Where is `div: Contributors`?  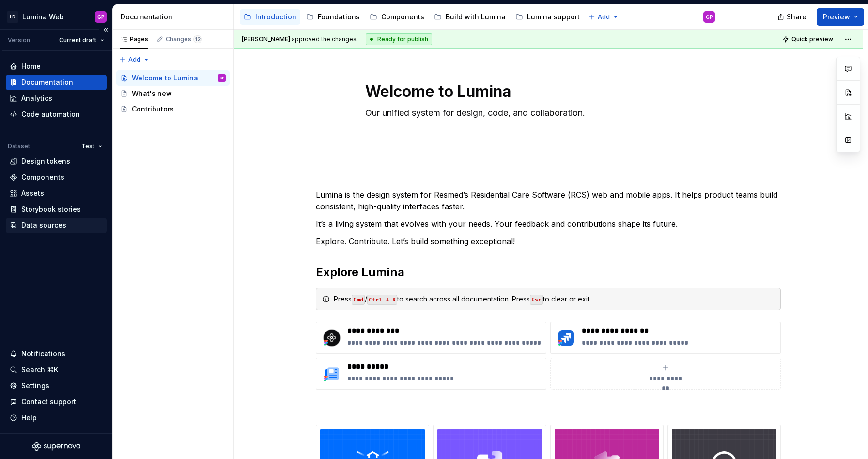
div: Contributors is located at coordinates (153, 109).